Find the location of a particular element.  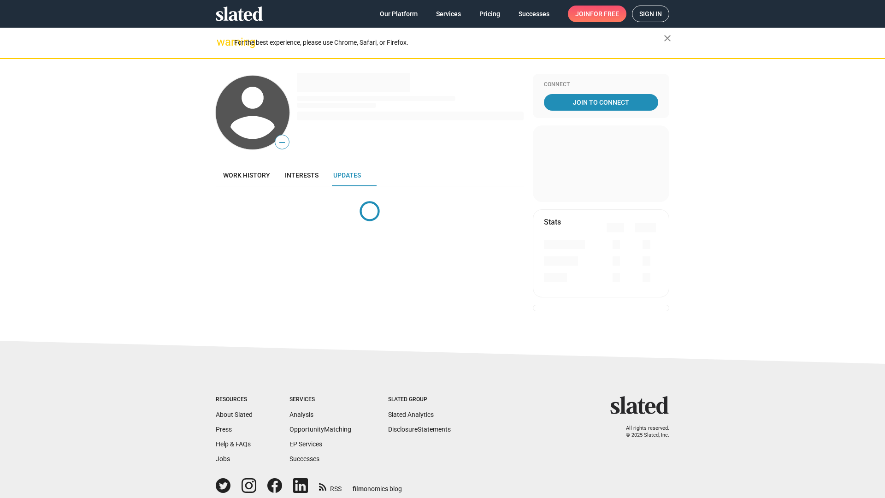

span: Sign in is located at coordinates (650, 14).